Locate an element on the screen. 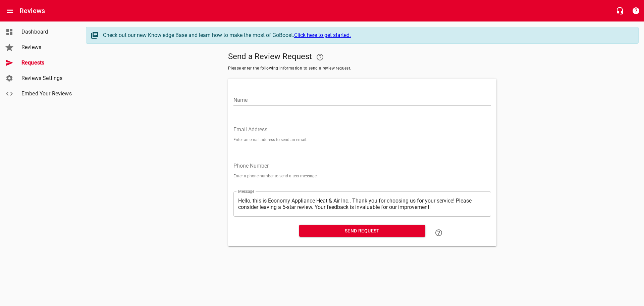 The width and height of the screenshot is (644, 306). span: Dashboard is located at coordinates (47, 32).